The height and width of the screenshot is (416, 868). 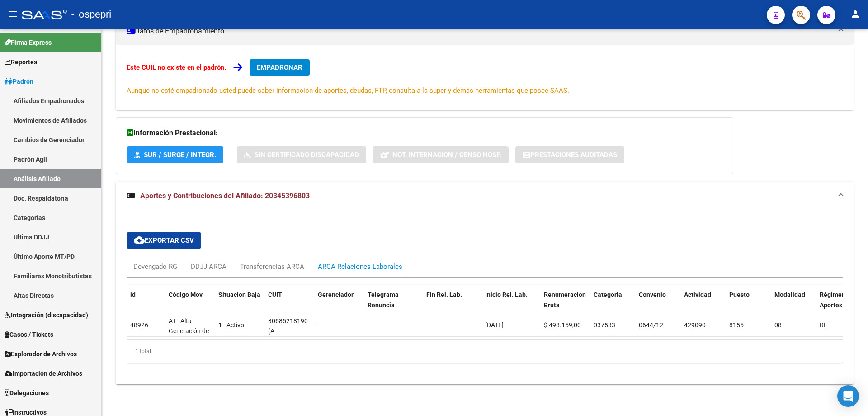 What do you see at coordinates (739, 295) in the screenshot?
I see `span: Puesto` at bounding box center [739, 295].